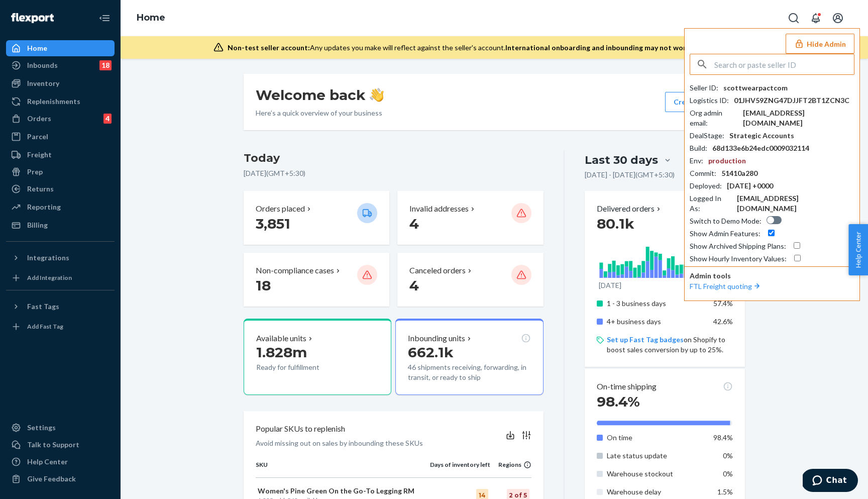  What do you see at coordinates (703, 173) in the screenshot?
I see `div: Commit :` at bounding box center [703, 173].